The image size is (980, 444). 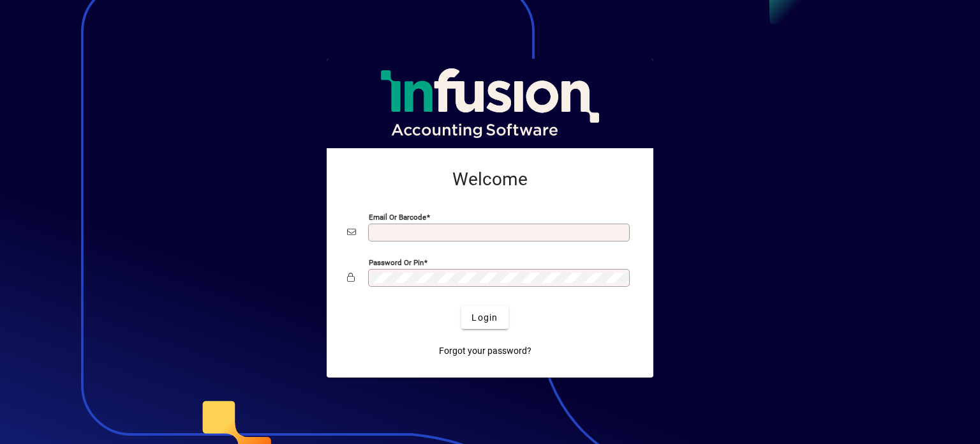 I want to click on span: Forgot your password?, so click(x=485, y=350).